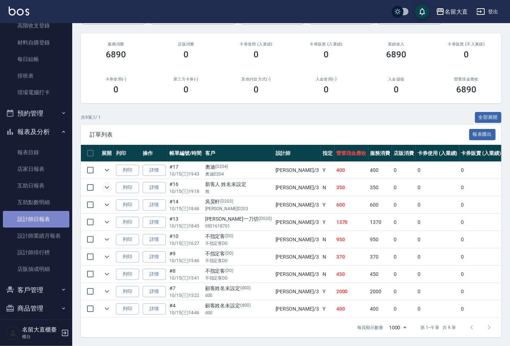 The width and height of the screenshot is (510, 346). Describe the element at coordinates (380, 153) in the screenshot. I see `th: 服務消費` at that location.